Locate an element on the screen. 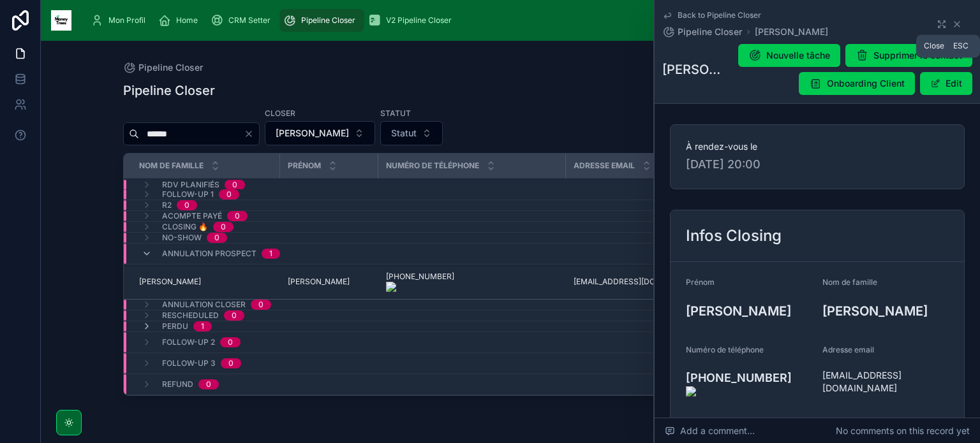  a: Home is located at coordinates (180, 20).